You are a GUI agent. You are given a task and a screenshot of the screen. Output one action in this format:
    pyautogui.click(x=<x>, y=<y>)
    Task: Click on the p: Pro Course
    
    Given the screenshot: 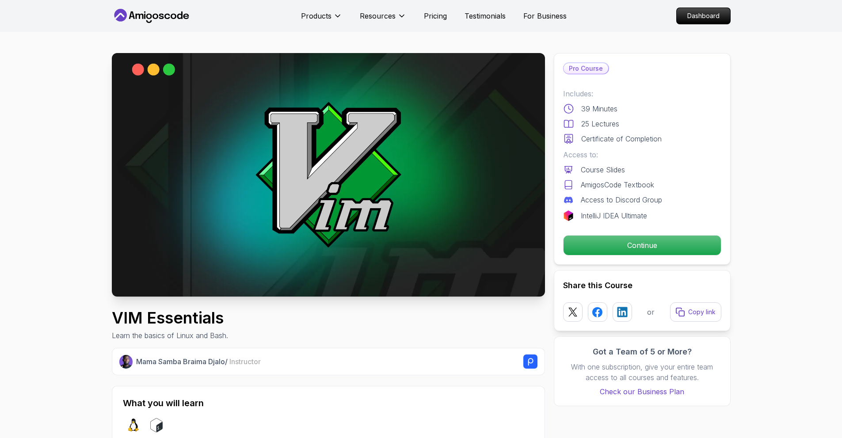 What is the action you would take?
    pyautogui.click(x=586, y=69)
    